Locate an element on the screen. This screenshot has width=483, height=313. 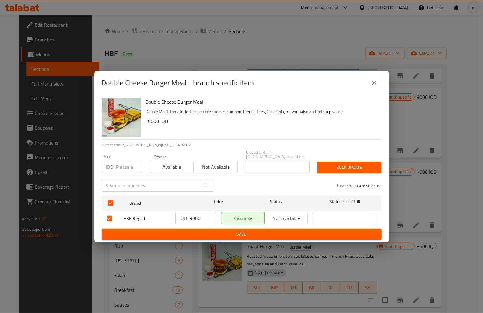
p: Double Meat, tomato, lettuce, double cheese, samoon, French fries, Coca Cola, mayonnaise and ketc... is located at coordinates (262, 112).